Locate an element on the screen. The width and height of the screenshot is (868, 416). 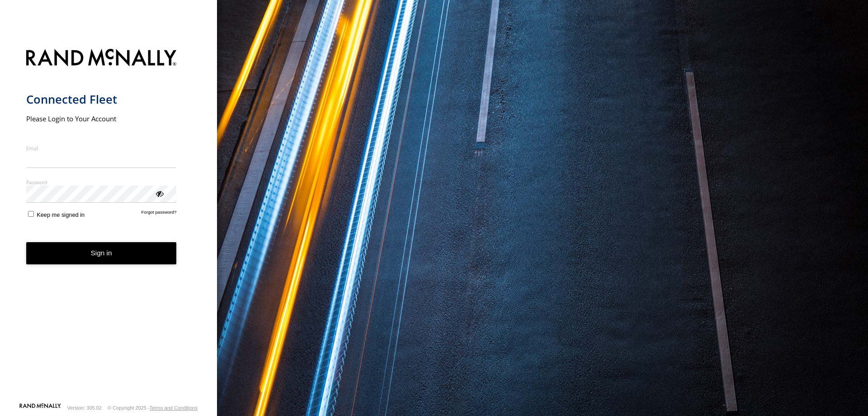
h1: Connected Fleet is located at coordinates (101, 99).